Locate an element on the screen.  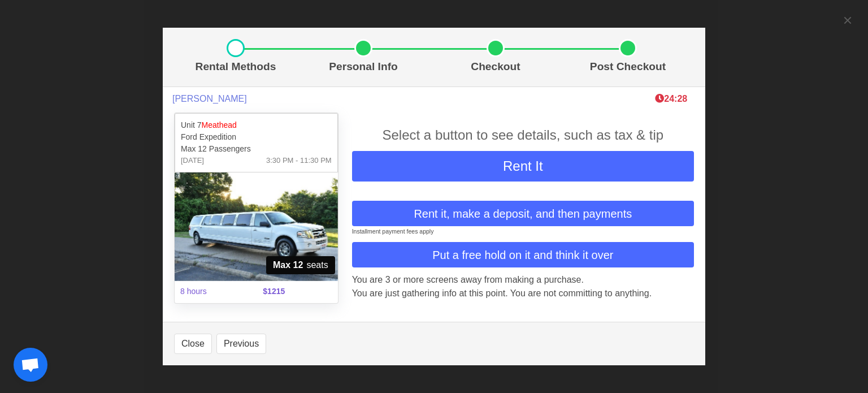
p: Unit 7 is located at coordinates (256, 125).